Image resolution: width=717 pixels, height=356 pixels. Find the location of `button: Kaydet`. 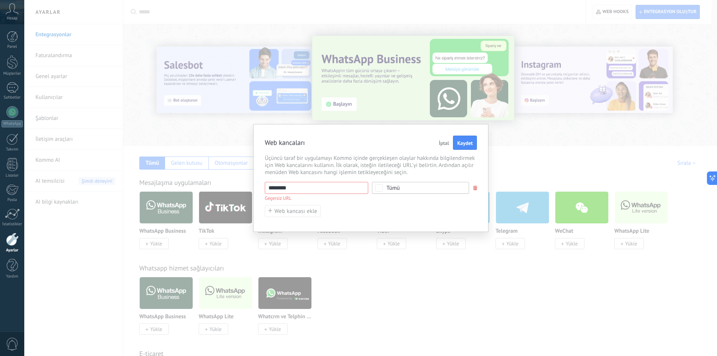

button: Kaydet is located at coordinates (465, 143).